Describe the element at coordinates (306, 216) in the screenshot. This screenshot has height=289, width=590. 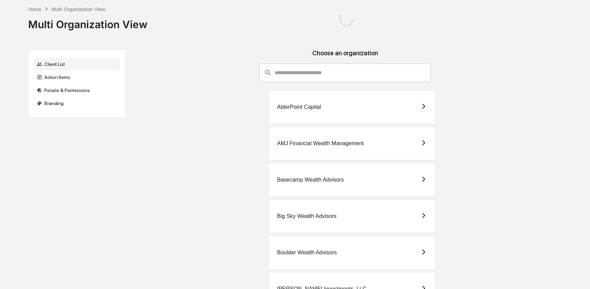
I see `div: Big Sky Wealth Advisors` at that location.